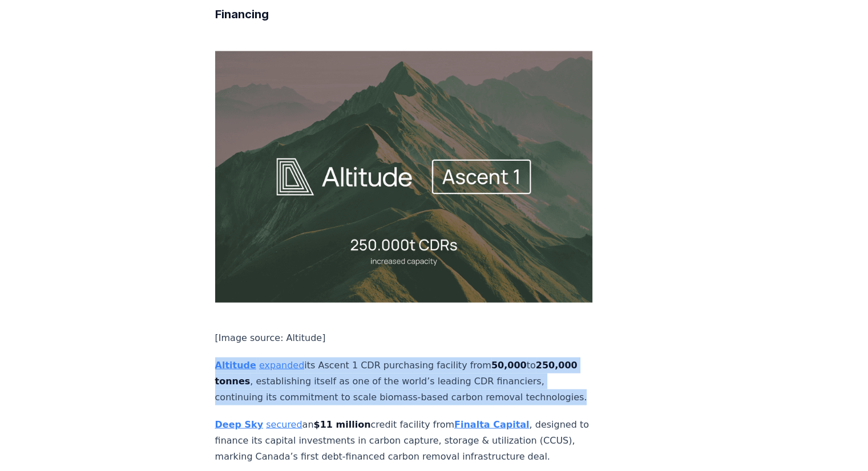 The image size is (868, 471). Describe the element at coordinates (404, 440) in the screenshot. I see `p: an credit facility from , designed to finance its capital investments in carbon capture, storage ...` at that location.